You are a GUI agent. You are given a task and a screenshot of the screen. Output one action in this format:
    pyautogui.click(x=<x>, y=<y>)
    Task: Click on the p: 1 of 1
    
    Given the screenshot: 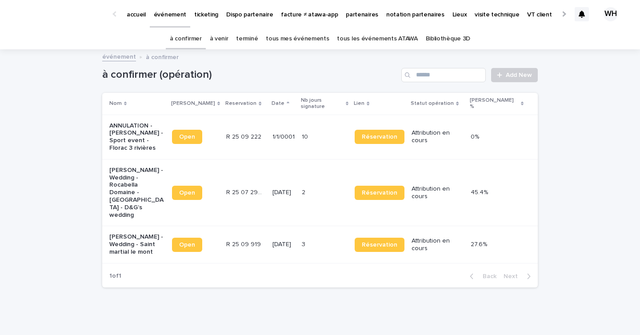 What is the action you would take?
    pyautogui.click(x=115, y=276)
    